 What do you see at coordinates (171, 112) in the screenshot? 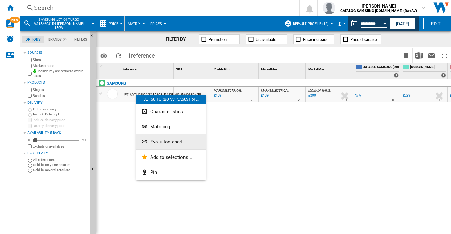
I see `button: Characteristics` at bounding box center [171, 112].